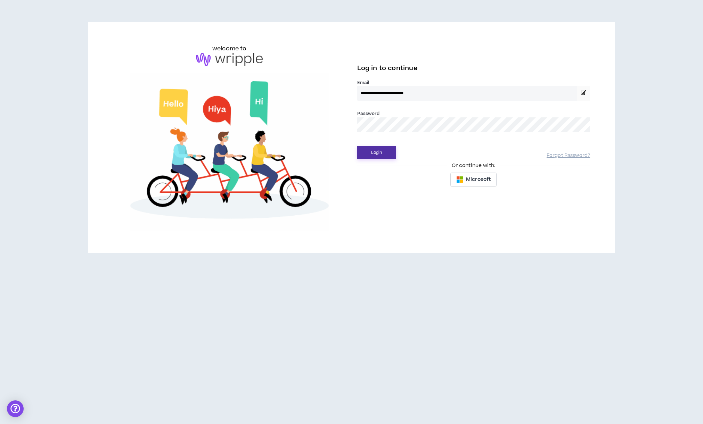 This screenshot has width=703, height=424. What do you see at coordinates (387, 68) in the screenshot?
I see `span: Log in to continue` at bounding box center [387, 68].